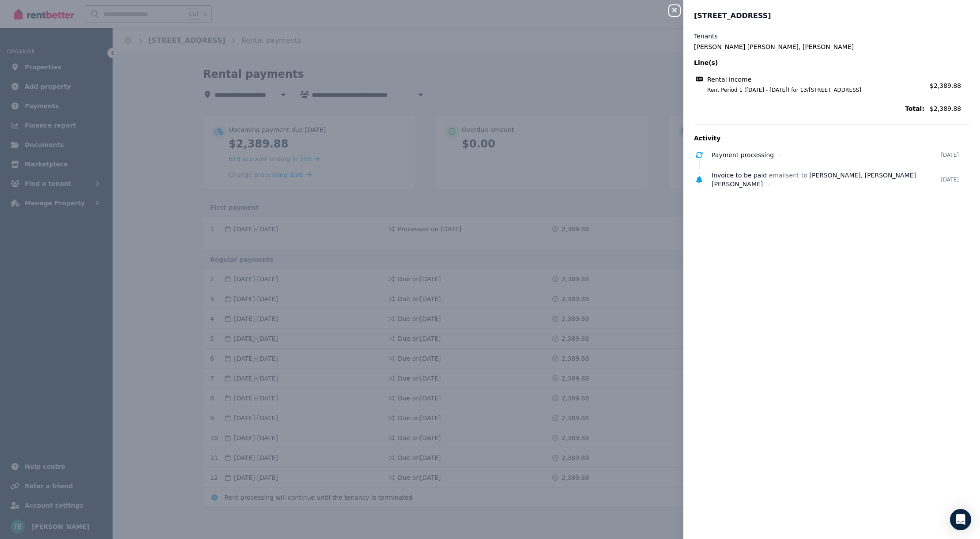 The height and width of the screenshot is (539, 980). Describe the element at coordinates (826, 180) in the screenshot. I see `div: email sent to` at that location.